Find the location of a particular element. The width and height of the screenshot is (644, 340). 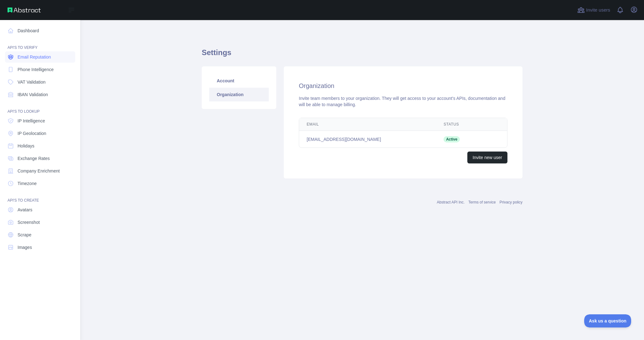

span: Exchange Rates is located at coordinates (33, 158).